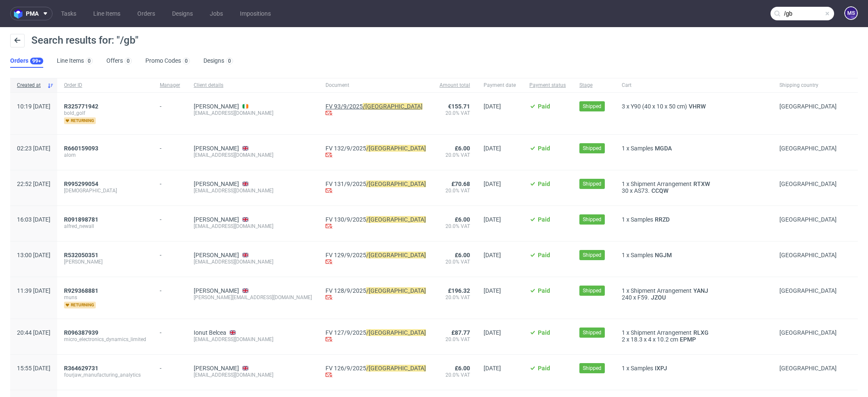 This screenshot has width=868, height=397. What do you see at coordinates (32, 14) in the screenshot?
I see `span: pma` at bounding box center [32, 14].